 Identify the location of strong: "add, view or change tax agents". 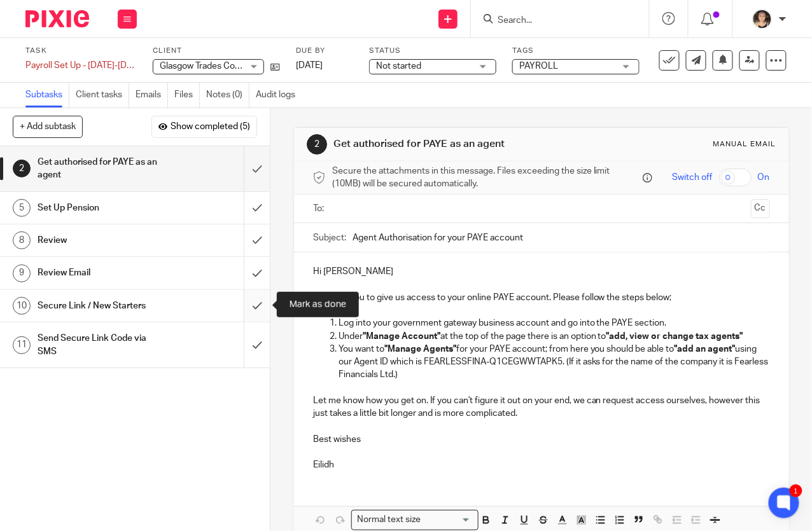
(675, 337).